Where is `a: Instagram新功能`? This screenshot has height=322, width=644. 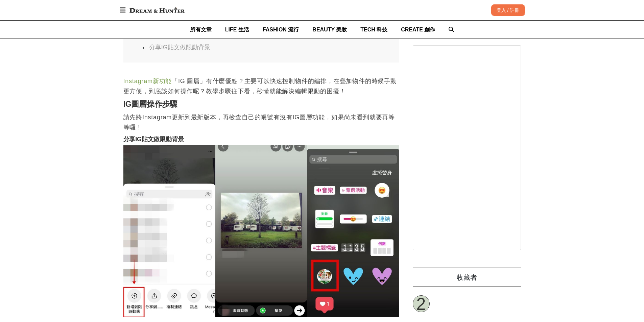 a: Instagram新功能 is located at coordinates (148, 81).